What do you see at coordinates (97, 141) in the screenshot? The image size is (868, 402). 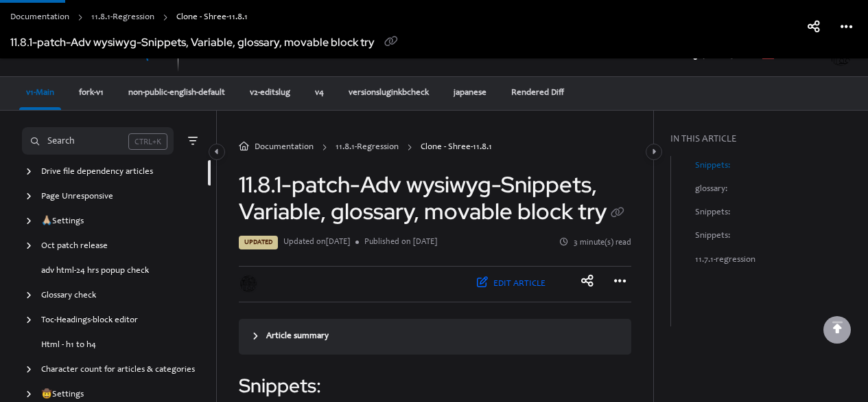 I see `button: Search` at bounding box center [97, 141].